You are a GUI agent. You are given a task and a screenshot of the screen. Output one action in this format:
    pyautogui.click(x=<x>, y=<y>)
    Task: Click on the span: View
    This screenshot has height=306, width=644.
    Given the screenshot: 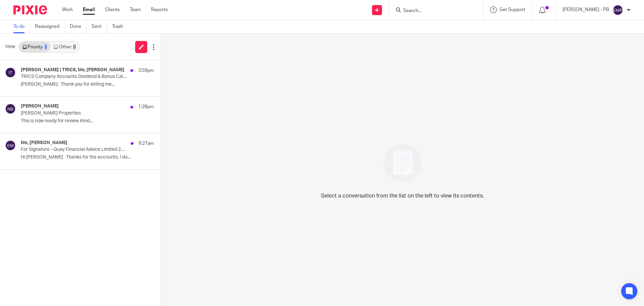 What is the action you would take?
    pyautogui.click(x=10, y=47)
    